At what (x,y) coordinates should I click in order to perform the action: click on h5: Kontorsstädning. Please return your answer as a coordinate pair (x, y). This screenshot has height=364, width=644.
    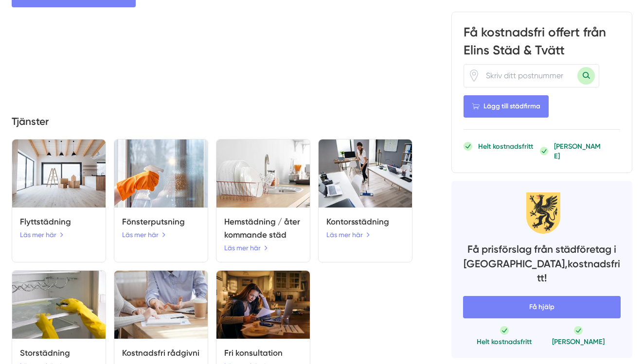
    Looking at the image, I should click on (365, 222).